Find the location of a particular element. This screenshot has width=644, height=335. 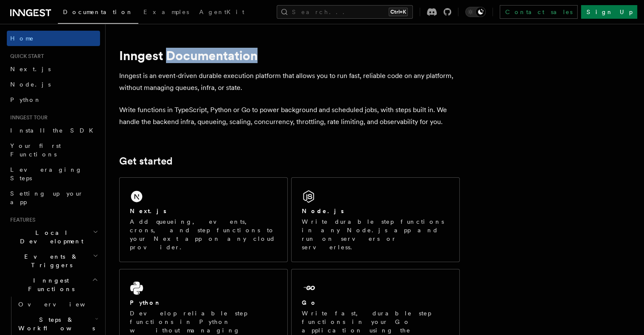

span: Setting up your app is located at coordinates (46, 198).